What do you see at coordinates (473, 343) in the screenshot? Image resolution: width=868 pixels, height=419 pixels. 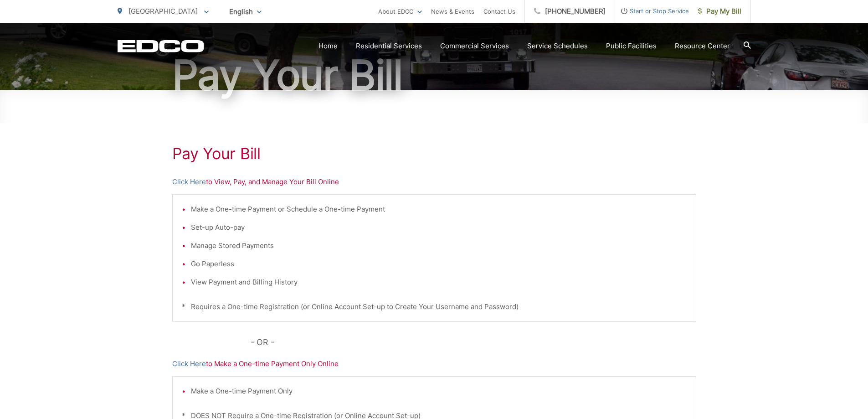 I see `p: - OR -` at bounding box center [473, 343].